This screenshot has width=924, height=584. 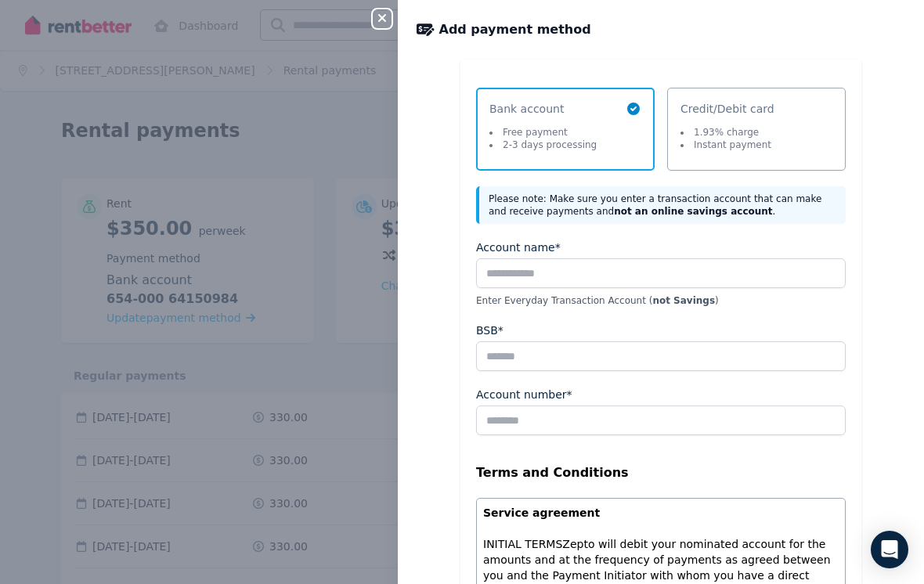 I want to click on div: Open Intercom Messenger, so click(x=890, y=550).